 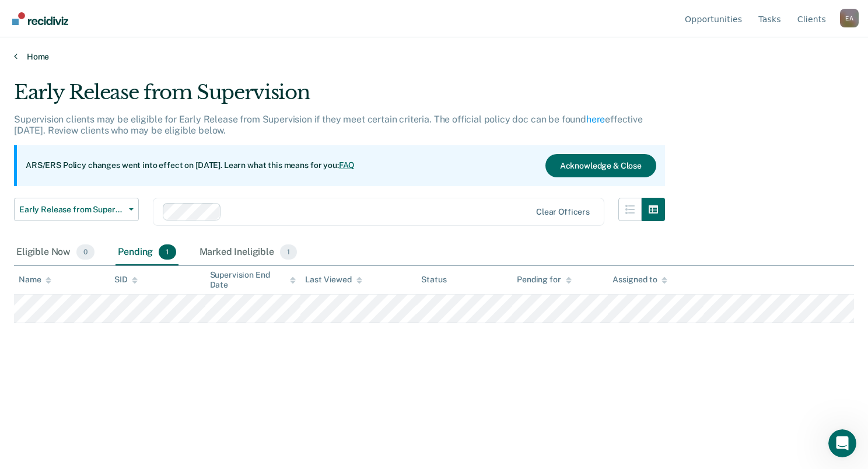 I want to click on a: FAQ, so click(x=347, y=165).